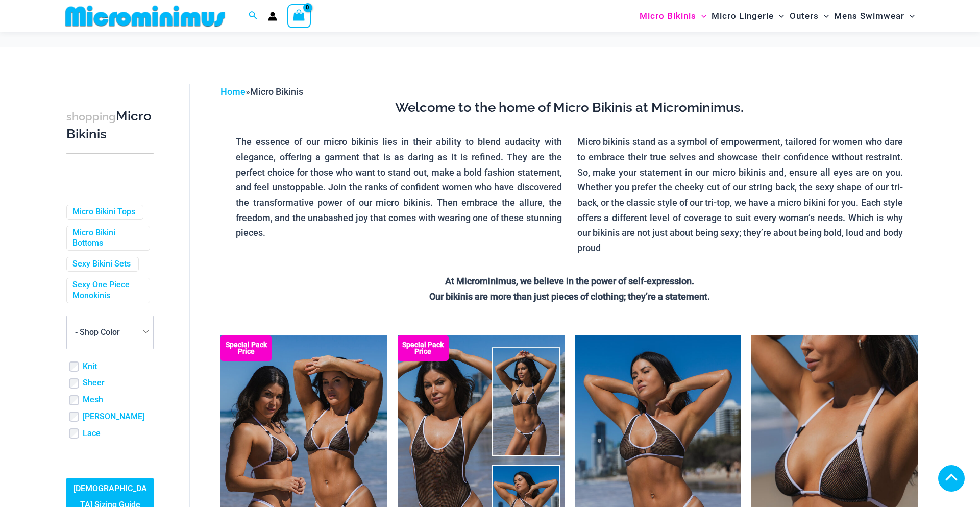  What do you see at coordinates (90, 366) in the screenshot?
I see `a: Knit` at bounding box center [90, 366].